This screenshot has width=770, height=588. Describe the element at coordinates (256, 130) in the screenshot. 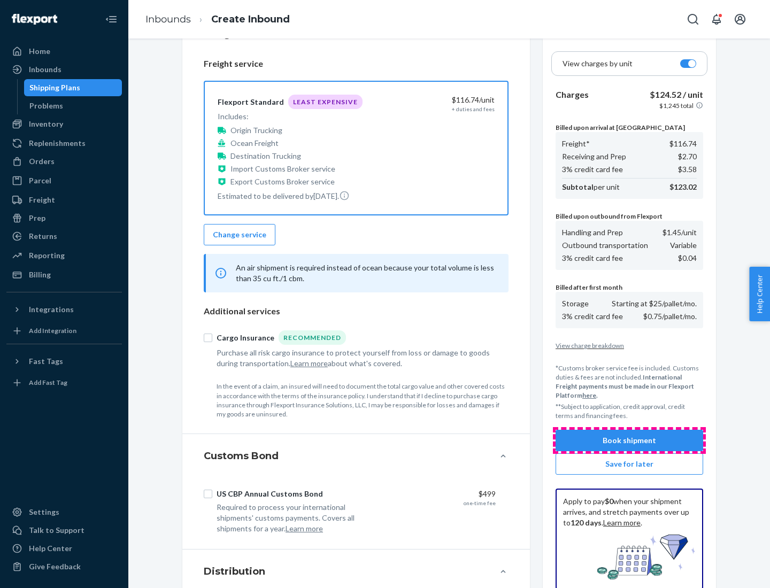

I see `p: Origin Trucking` at that location.